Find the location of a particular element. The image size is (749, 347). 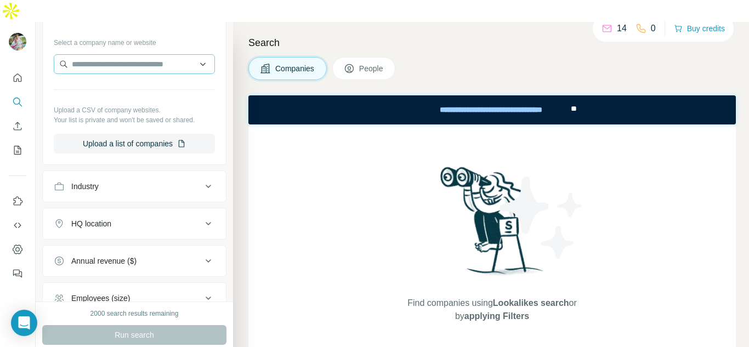

p: 0 is located at coordinates (653, 29).